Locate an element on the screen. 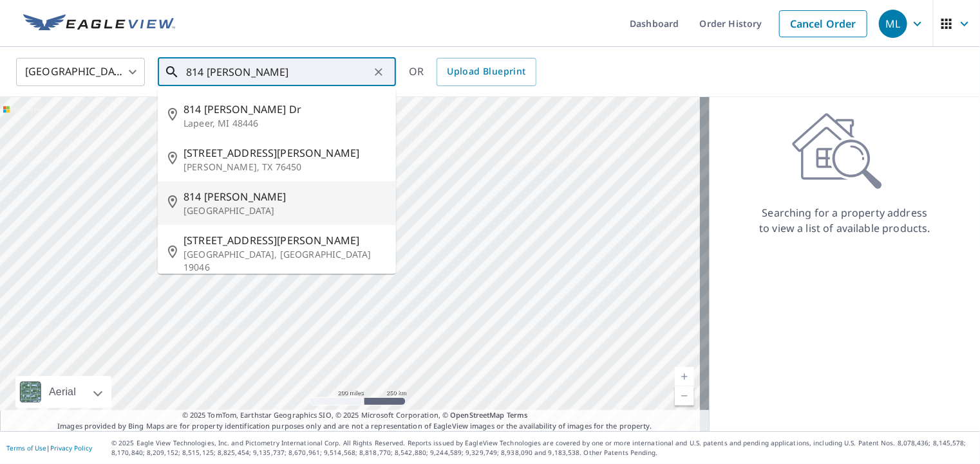  p: Searching for a property address to view a list of available products. is located at coordinates (845, 220).